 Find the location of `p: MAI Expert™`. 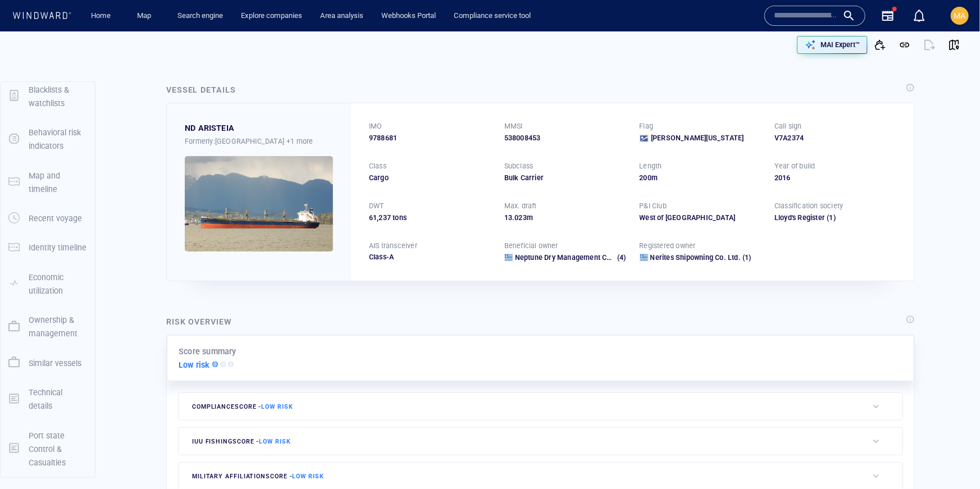

p: MAI Expert™ is located at coordinates (840, 45).